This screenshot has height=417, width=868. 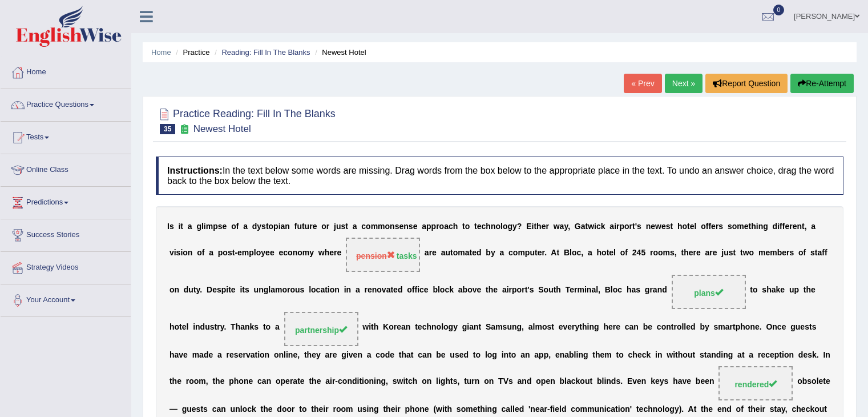 What do you see at coordinates (643, 253) in the screenshot?
I see `b: 5` at bounding box center [643, 253].